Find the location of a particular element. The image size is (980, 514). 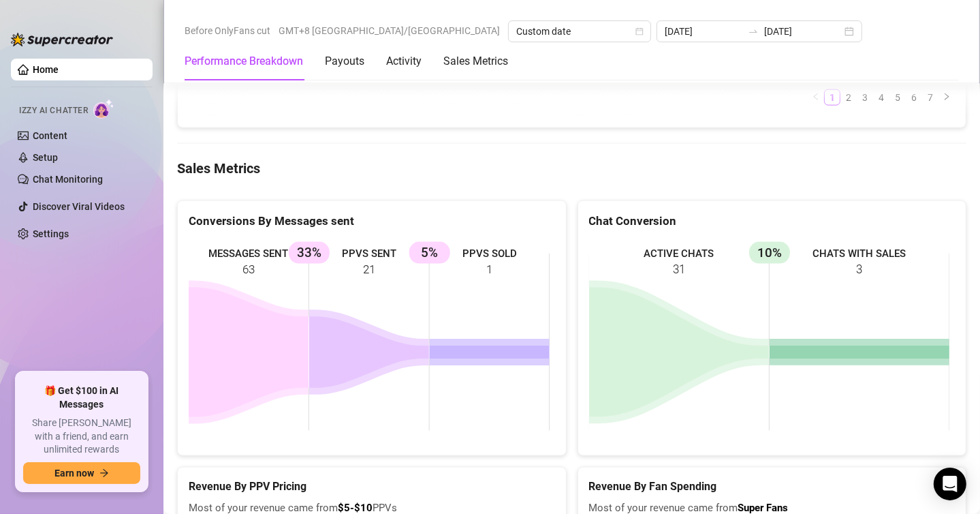

input: End date is located at coordinates (803, 32).